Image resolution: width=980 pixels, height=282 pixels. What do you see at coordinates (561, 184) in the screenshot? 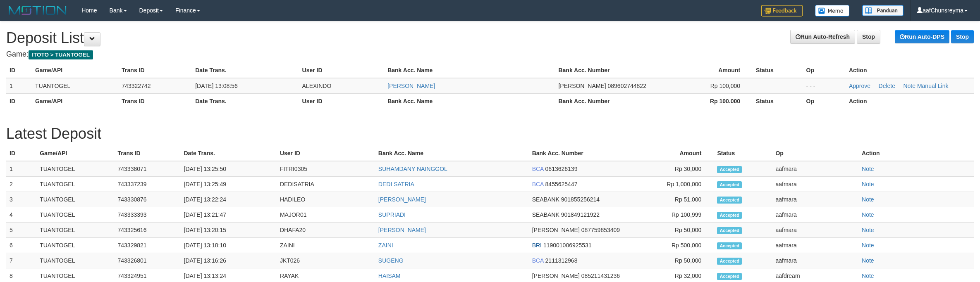
I see `span: 8455625447` at bounding box center [561, 184].